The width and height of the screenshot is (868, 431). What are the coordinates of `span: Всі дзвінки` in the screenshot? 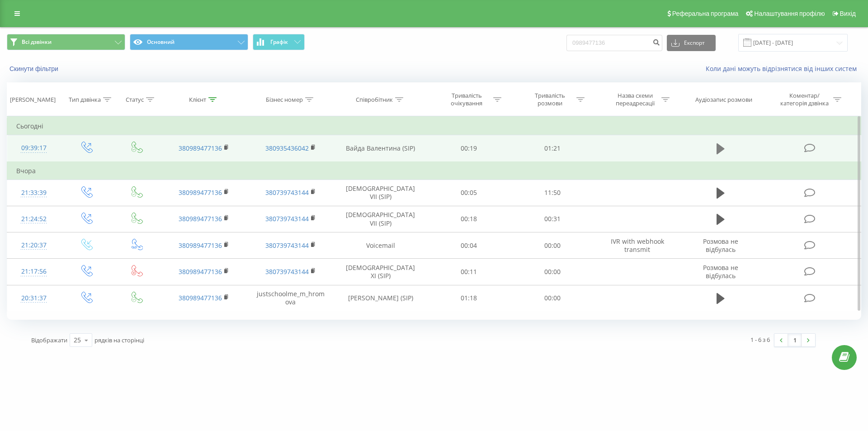 It's located at (36, 42).